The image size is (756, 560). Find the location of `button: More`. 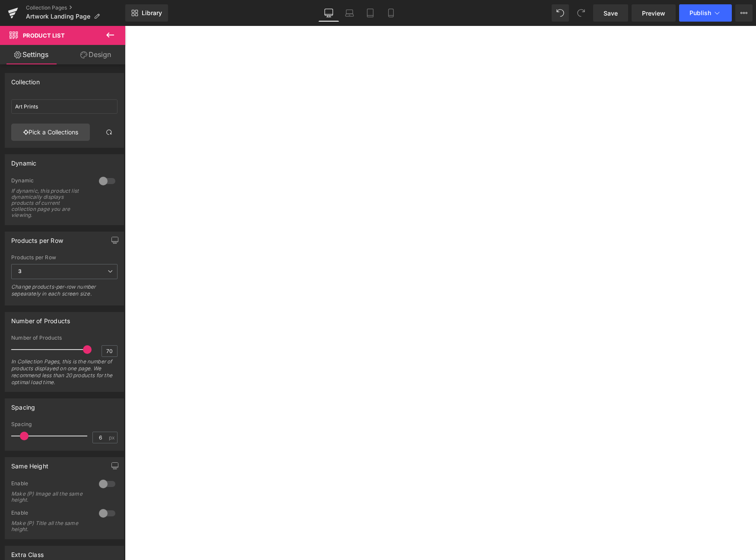

button: More is located at coordinates (744, 13).